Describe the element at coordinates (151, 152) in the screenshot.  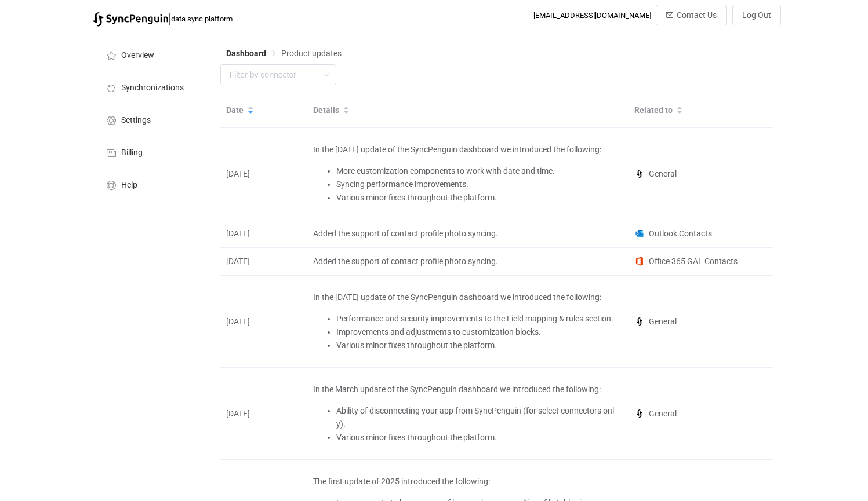
I see `a: Billing` at that location.